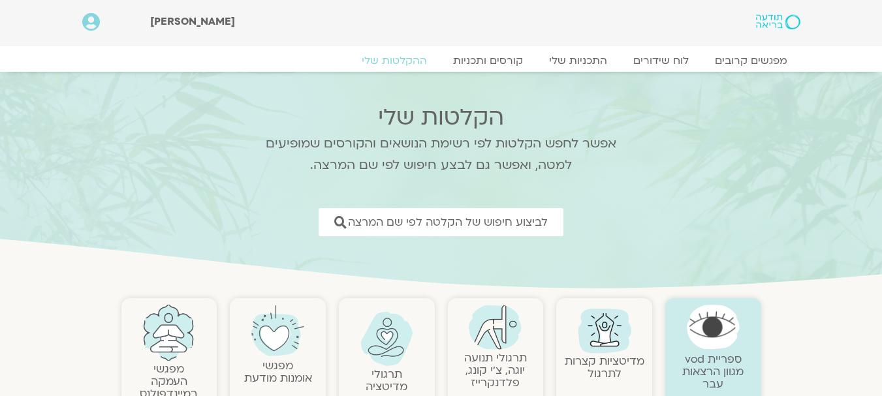 The image size is (882, 396). What do you see at coordinates (441, 61) in the screenshot?
I see `nav: Menu` at bounding box center [441, 61].